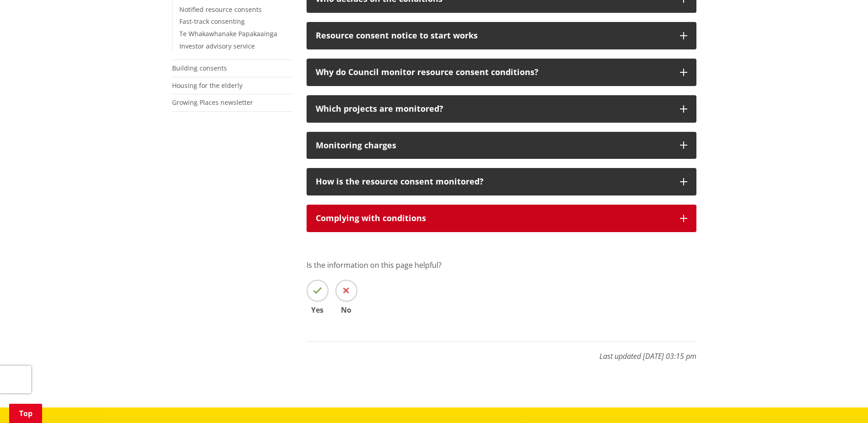 The width and height of the screenshot is (868, 423). What do you see at coordinates (502, 109) in the screenshot?
I see `button: Which projects are monitored?` at bounding box center [502, 109].